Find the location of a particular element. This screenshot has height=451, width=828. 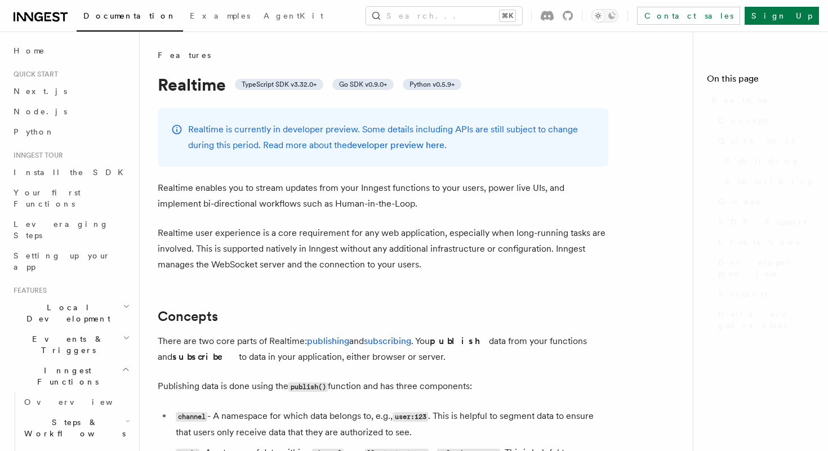

a: Sign Up is located at coordinates (782, 16).